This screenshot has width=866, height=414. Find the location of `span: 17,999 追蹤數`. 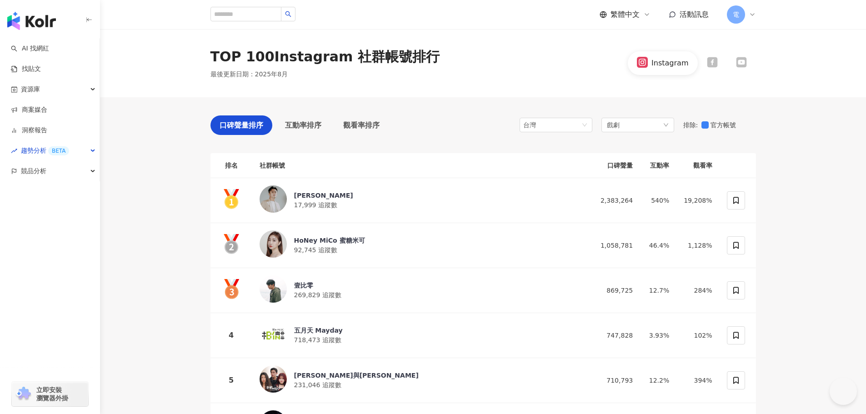

span: 17,999 追蹤數 is located at coordinates (315, 205).